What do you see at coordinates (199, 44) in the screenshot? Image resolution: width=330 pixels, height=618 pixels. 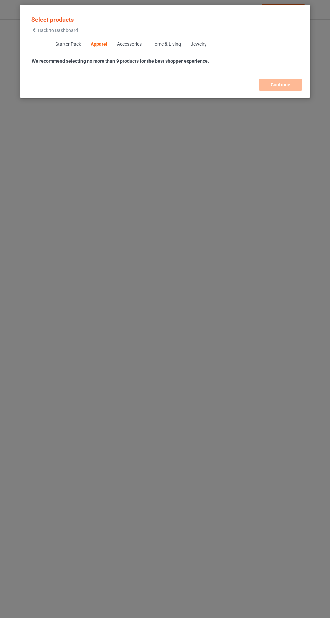 I see `div: Jewelry` at bounding box center [199, 44].